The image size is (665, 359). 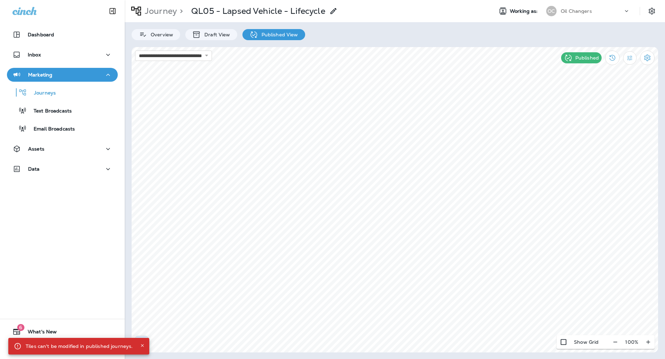 I want to click on span: What's New, so click(x=39, y=333).